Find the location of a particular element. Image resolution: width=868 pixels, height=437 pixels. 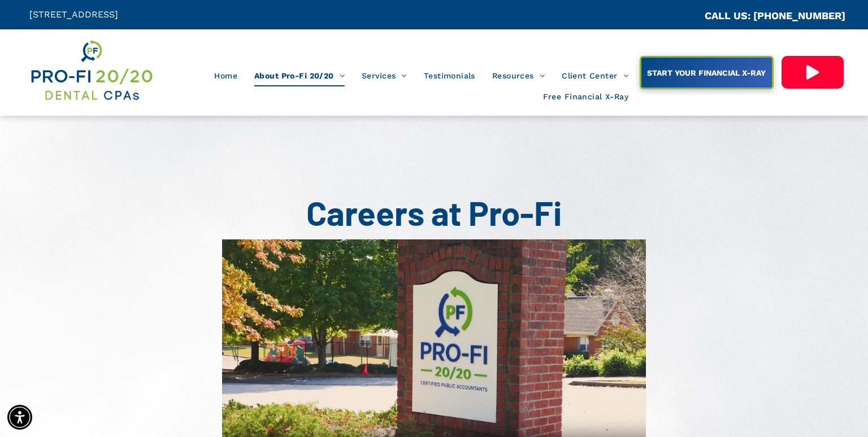

span: START YOUR FINANCIAL X-RAY is located at coordinates (706, 73).